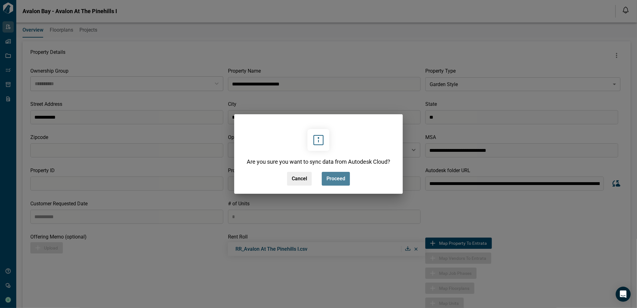  What do you see at coordinates (299, 178) in the screenshot?
I see `button: Cancel` at bounding box center [299, 178].